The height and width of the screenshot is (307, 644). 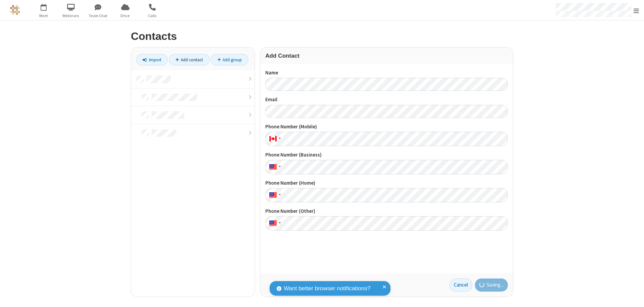 I want to click on span: Meet, so click(x=43, y=16).